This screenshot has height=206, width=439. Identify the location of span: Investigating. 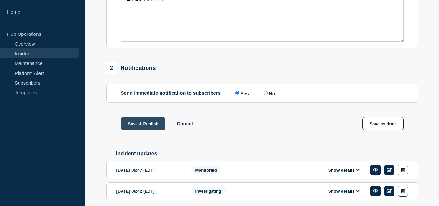
(208, 191).